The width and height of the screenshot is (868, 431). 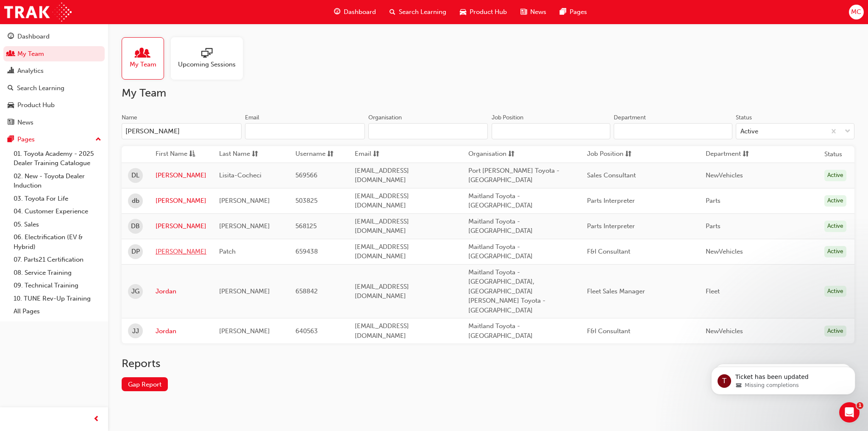 What do you see at coordinates (306, 175) in the screenshot?
I see `span: 569566` at bounding box center [306, 175].